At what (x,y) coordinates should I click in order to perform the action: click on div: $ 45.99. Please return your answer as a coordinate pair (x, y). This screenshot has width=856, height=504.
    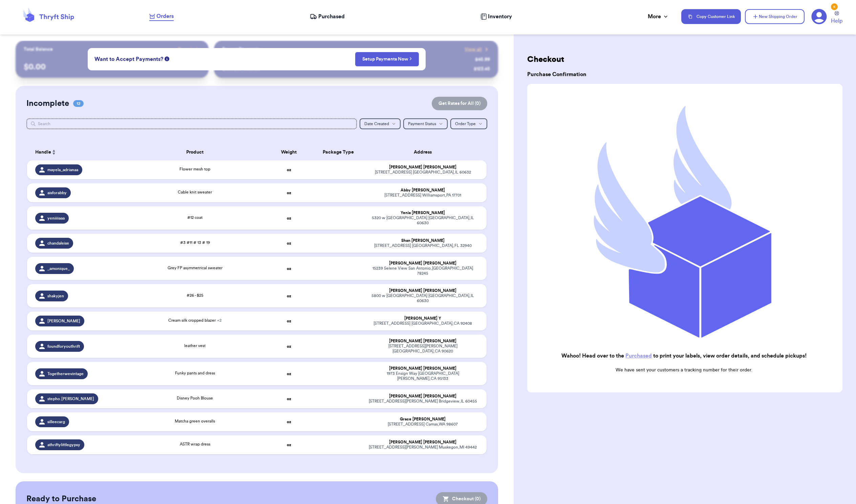
    Looking at the image, I should click on (483, 59).